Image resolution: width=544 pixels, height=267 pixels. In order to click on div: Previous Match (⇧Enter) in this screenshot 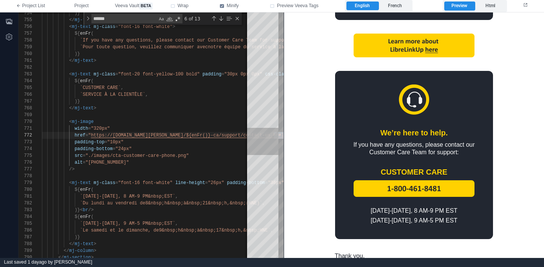, I will do `click(214, 19)`.